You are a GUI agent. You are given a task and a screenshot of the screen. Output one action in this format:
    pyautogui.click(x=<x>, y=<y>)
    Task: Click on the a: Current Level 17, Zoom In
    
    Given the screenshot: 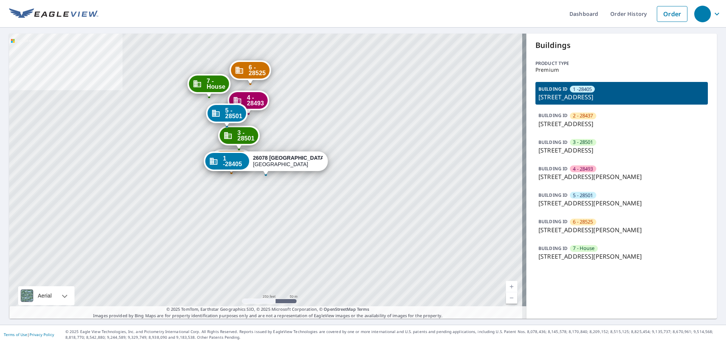 What is the action you would take?
    pyautogui.click(x=512, y=287)
    